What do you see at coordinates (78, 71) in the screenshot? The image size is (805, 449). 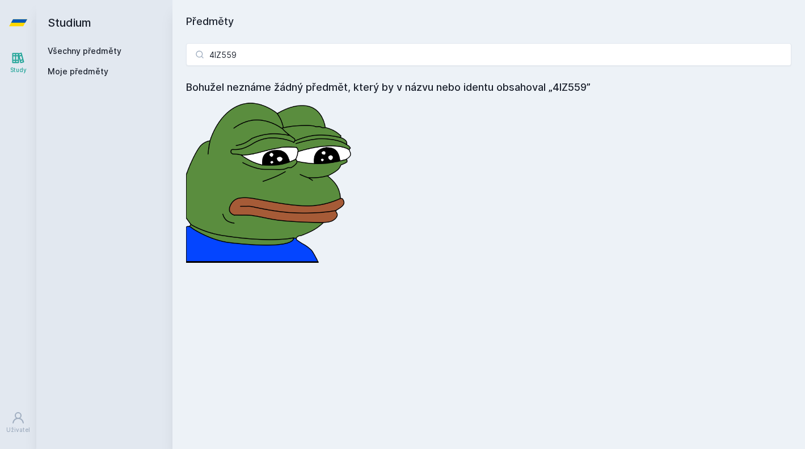 I see `span: Moje předměty` at bounding box center [78, 71].